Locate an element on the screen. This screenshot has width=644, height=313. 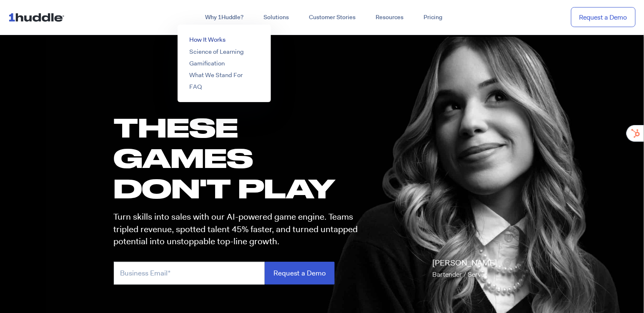
a: Resources is located at coordinates (390, 18).